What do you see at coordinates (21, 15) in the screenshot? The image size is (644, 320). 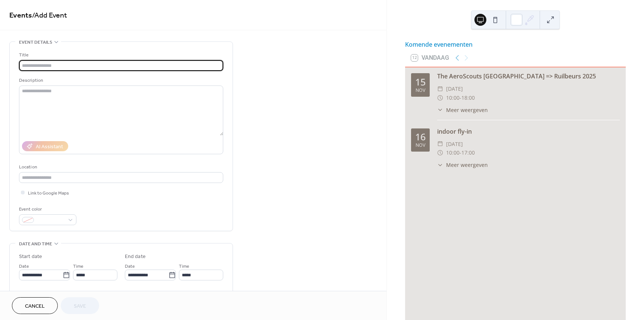 I see `a: Events` at bounding box center [21, 15].